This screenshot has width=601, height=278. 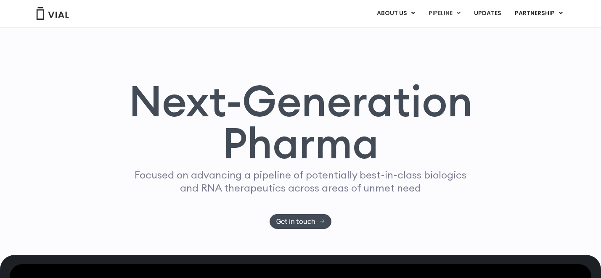 What do you see at coordinates (300, 182) in the screenshot?
I see `p: Focused on advancing a pipeline of potentially best-in-class biologics and RNA therapeutics acros...` at bounding box center [300, 182].